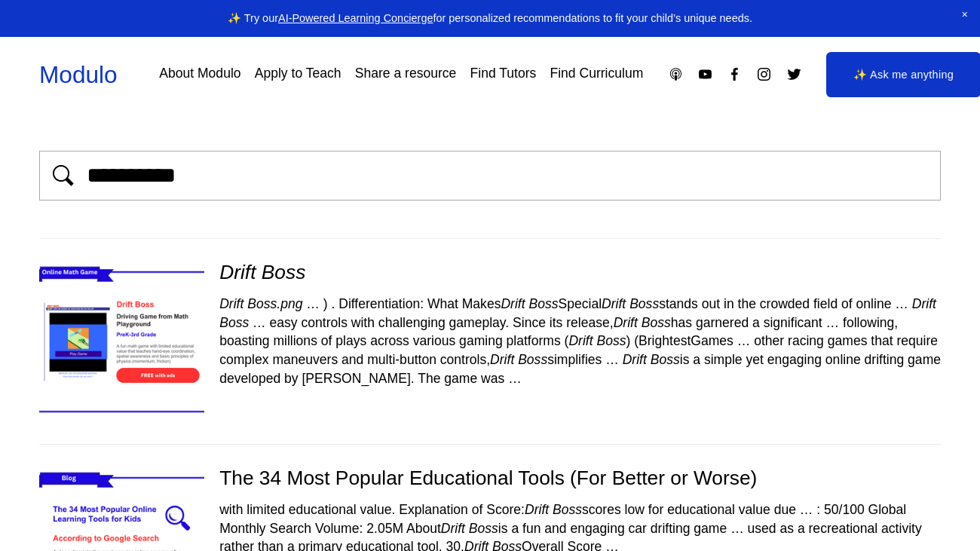 This screenshot has width=980, height=551. I want to click on a: Facebook, so click(734, 74).